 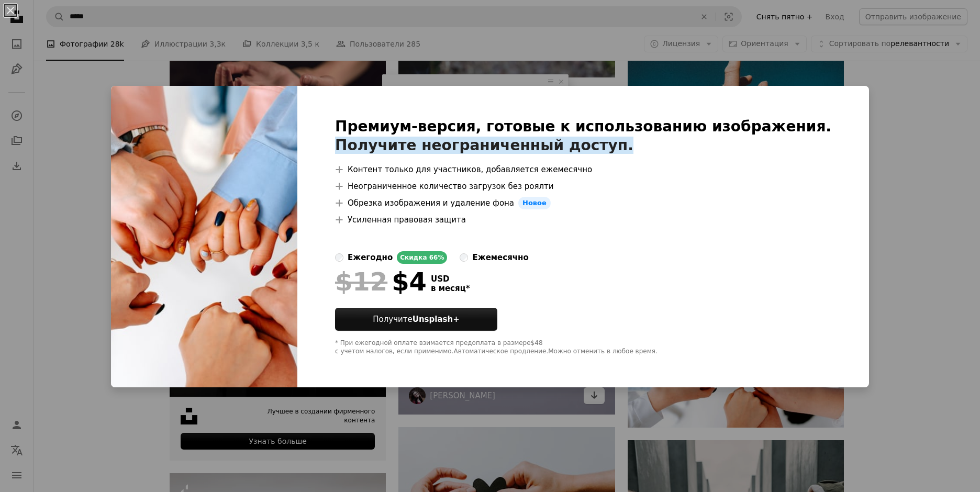 I want to click on button: ПолучитеUnsplash+, so click(x=416, y=319).